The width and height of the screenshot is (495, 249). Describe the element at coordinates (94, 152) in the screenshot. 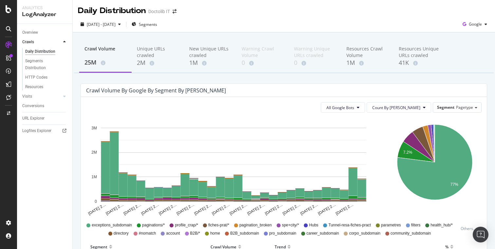

I see `text: 2M` at that location.